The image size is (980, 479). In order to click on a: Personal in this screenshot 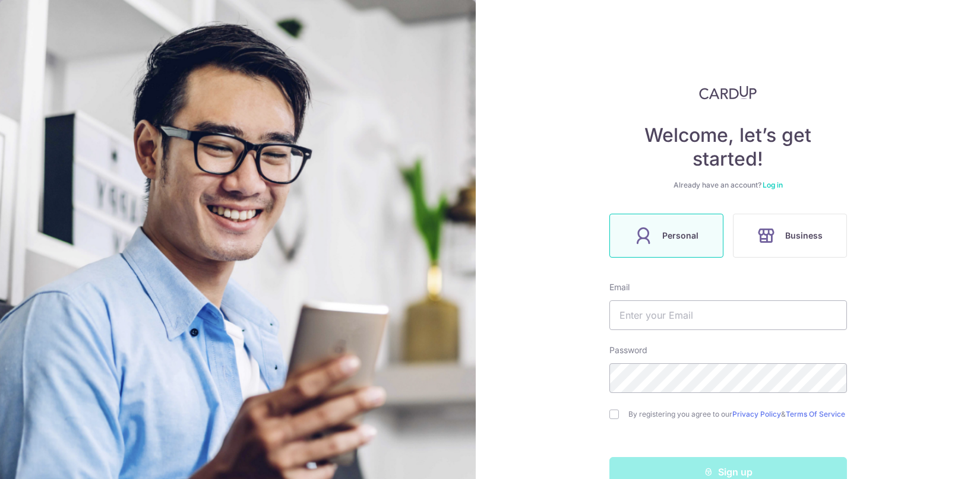, I will do `click(666, 236)`.